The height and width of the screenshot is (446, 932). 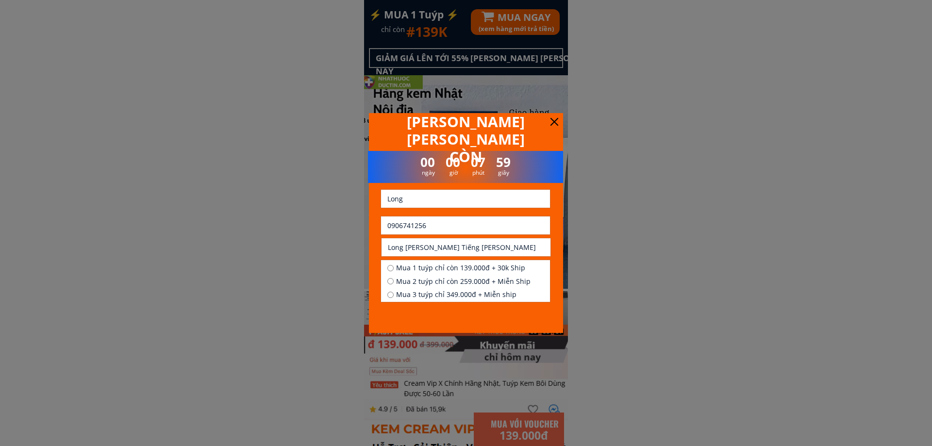 I want to click on input: Địa chỉ, so click(x=466, y=247).